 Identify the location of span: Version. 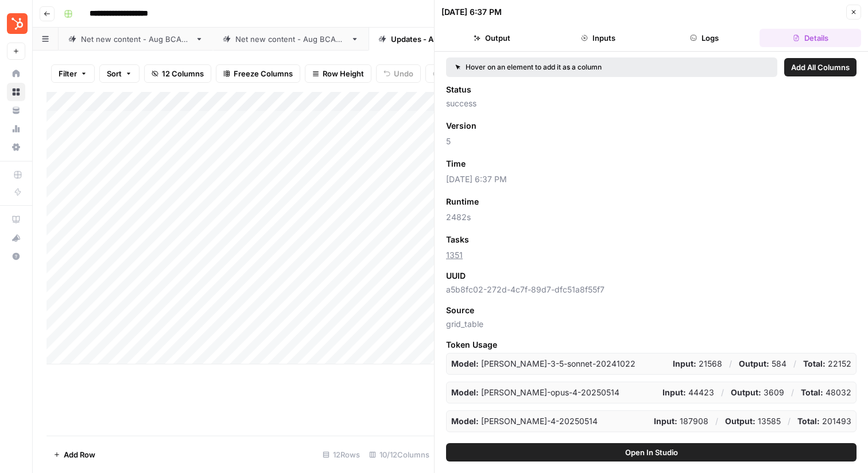
(461, 126).